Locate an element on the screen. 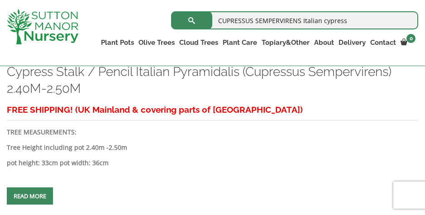 The height and width of the screenshot is (215, 425). b: Tree Height including pot 2.40m -2.50m is located at coordinates (67, 147).